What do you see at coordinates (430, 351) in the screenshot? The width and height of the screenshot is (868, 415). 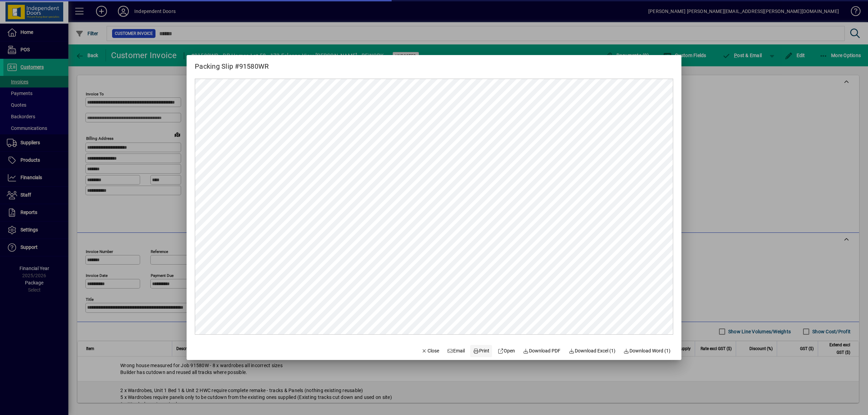 I see `button: Close` at bounding box center [430, 351].